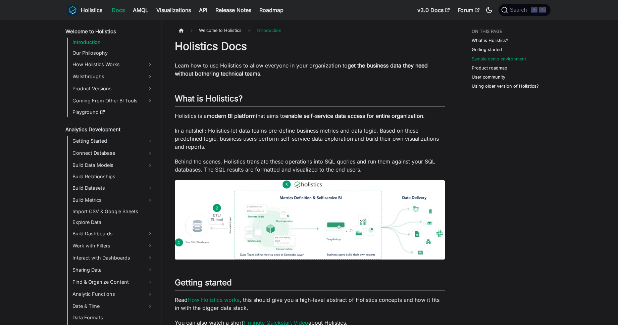 This screenshot has width=618, height=325. Describe the element at coordinates (109, 129) in the screenshot. I see `a: Analytics Development` at that location.